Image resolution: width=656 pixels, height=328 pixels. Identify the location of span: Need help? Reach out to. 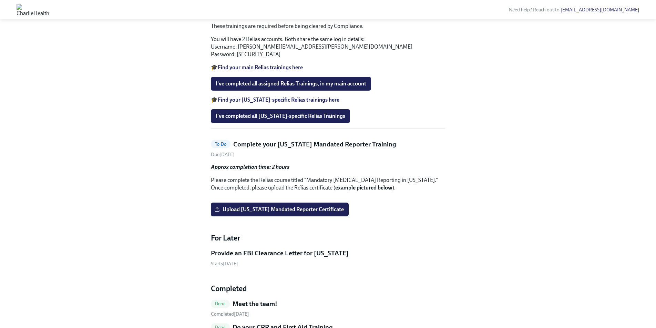
(574, 10).